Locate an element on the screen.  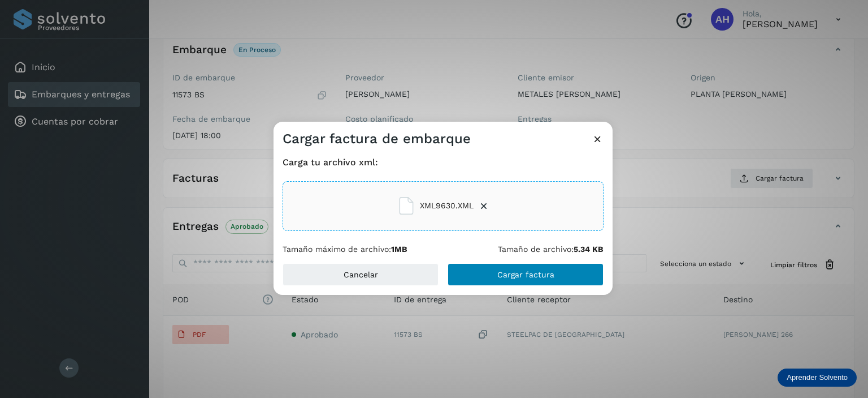
p: Tamaño de archivo: is located at coordinates (551, 249).